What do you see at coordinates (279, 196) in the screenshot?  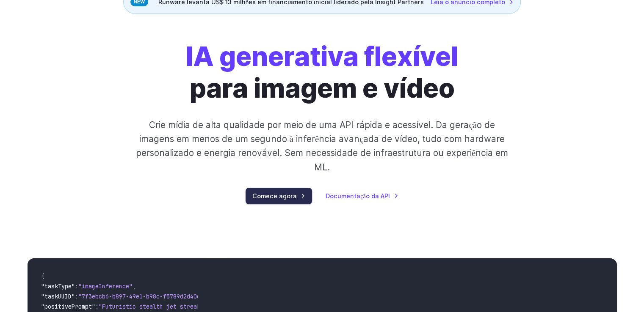 I see `a: Comece agora` at bounding box center [279, 196].